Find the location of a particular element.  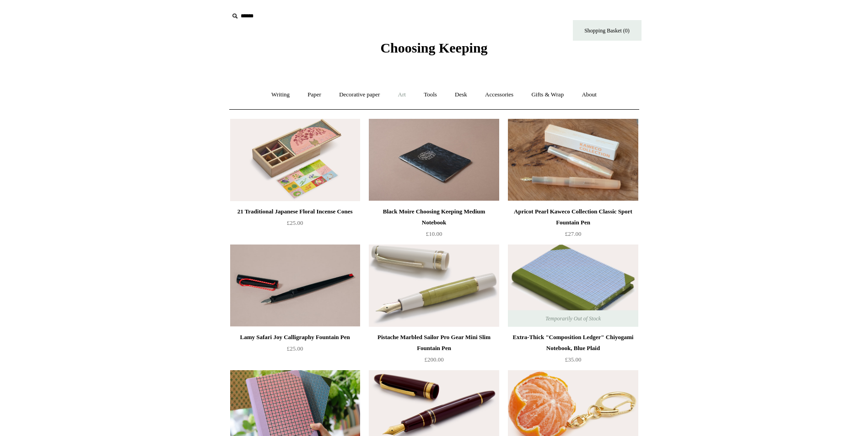

a: Black Moire Choosing Keeping Medium Notebook Black Moire Choosing Keeping Medium Notebook is located at coordinates (434, 160).